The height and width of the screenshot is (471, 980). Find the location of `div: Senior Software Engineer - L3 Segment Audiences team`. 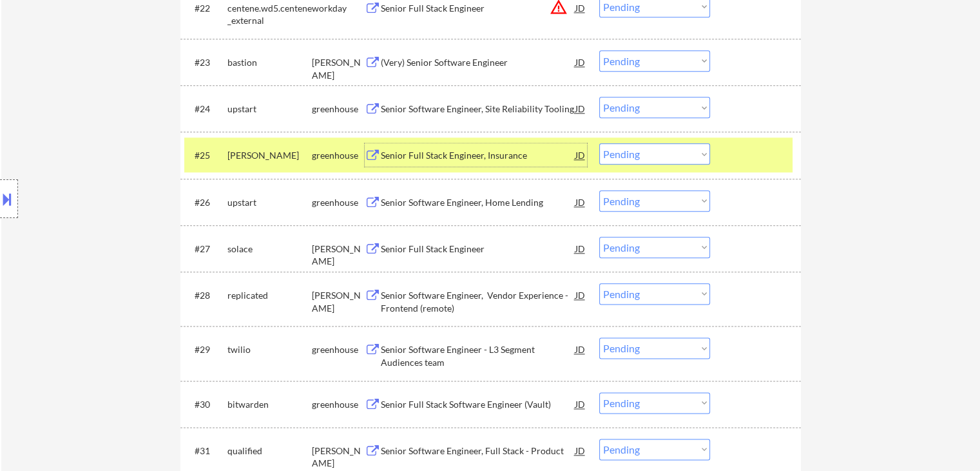

div: Senior Software Engineer - L3 Segment Audiences team is located at coordinates (478, 356).